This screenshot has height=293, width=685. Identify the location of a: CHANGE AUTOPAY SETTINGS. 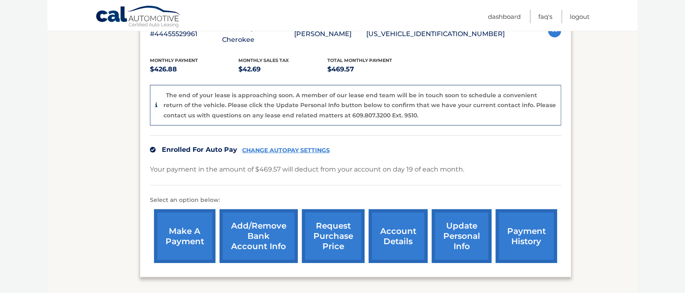
(286, 150).